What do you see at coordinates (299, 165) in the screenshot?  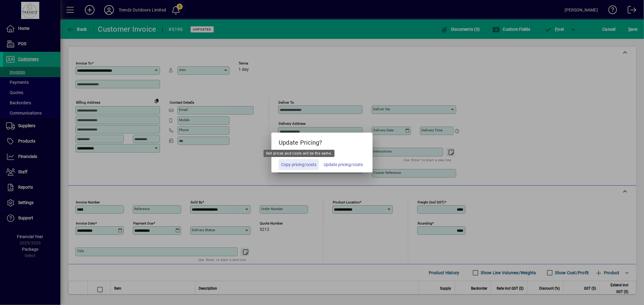 I see `button: Copy pricing/costs` at bounding box center [299, 165].